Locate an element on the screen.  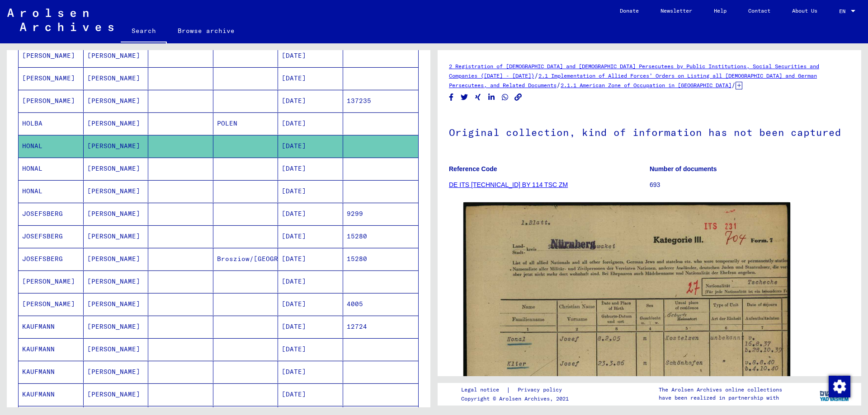
button: Share on Facebook is located at coordinates (451, 97).